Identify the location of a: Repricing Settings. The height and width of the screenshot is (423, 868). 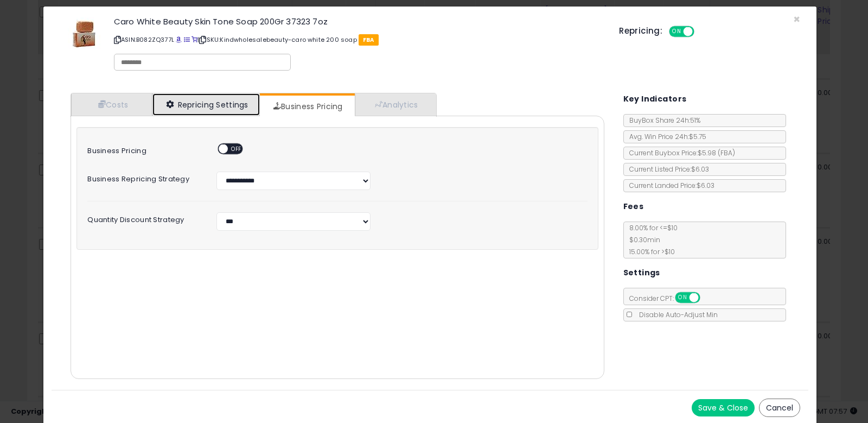
(206, 104).